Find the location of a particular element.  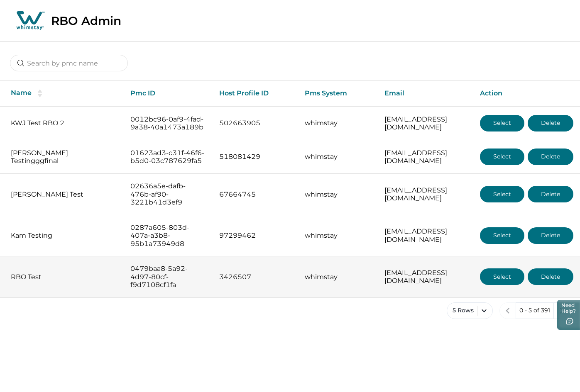

p: 97299462 is located at coordinates (255, 236).